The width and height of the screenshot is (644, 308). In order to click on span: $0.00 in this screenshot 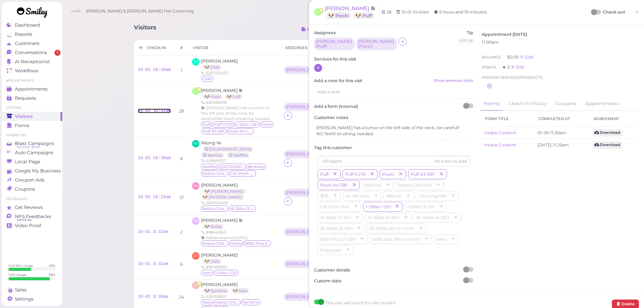, I will do `click(513, 57)`.